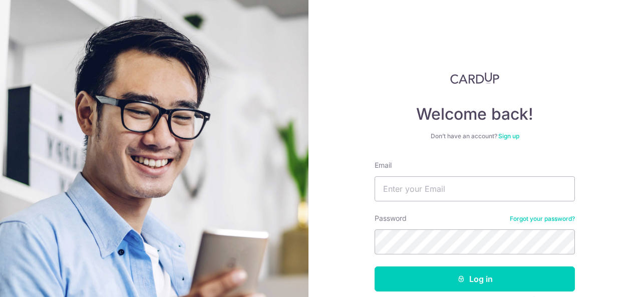 The width and height of the screenshot is (641, 297). Describe the element at coordinates (475, 136) in the screenshot. I see `div: Don’t have an account?` at that location.